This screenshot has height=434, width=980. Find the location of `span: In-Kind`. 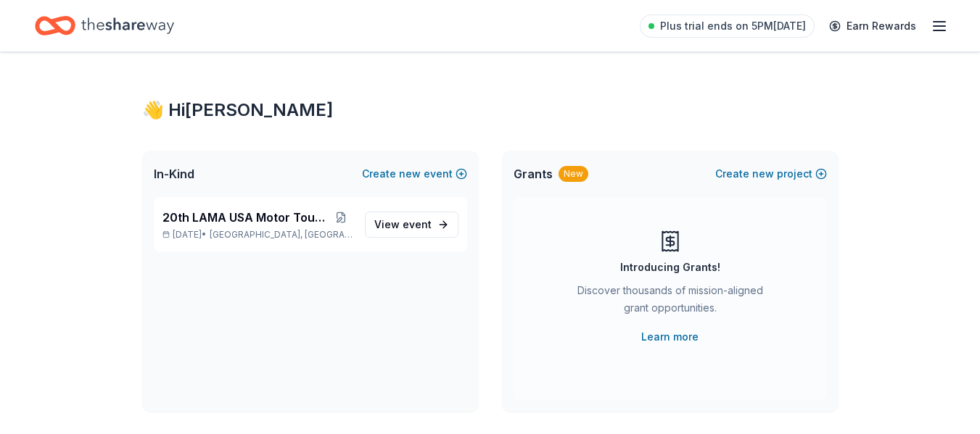

span: In-Kind is located at coordinates (174, 174).